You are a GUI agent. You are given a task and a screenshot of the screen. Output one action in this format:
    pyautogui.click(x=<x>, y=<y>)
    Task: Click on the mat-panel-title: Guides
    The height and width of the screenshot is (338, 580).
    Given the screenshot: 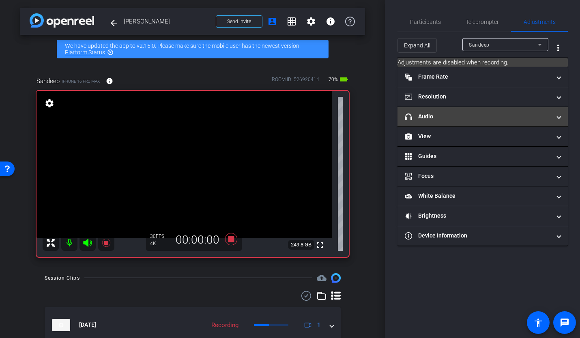 What is the action you would take?
    pyautogui.click(x=478, y=156)
    